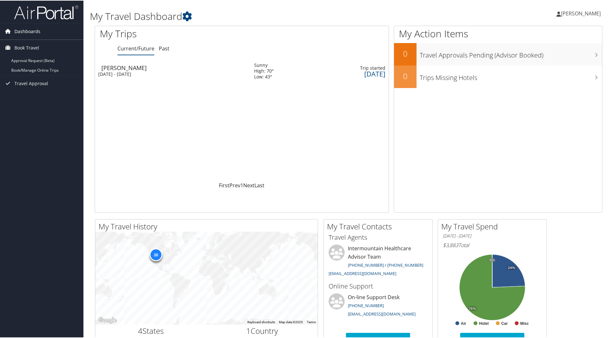 The width and height of the screenshot is (611, 338). I want to click on h1: My Action Items, so click(498, 33).